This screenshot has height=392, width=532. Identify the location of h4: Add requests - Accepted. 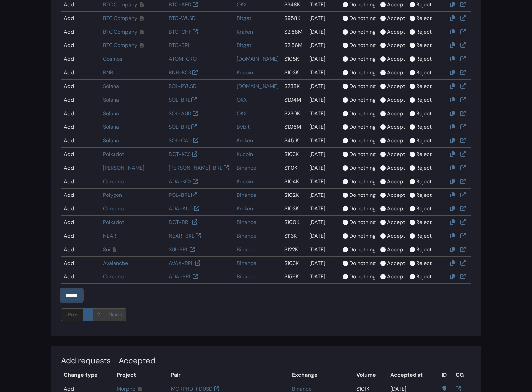
(266, 361).